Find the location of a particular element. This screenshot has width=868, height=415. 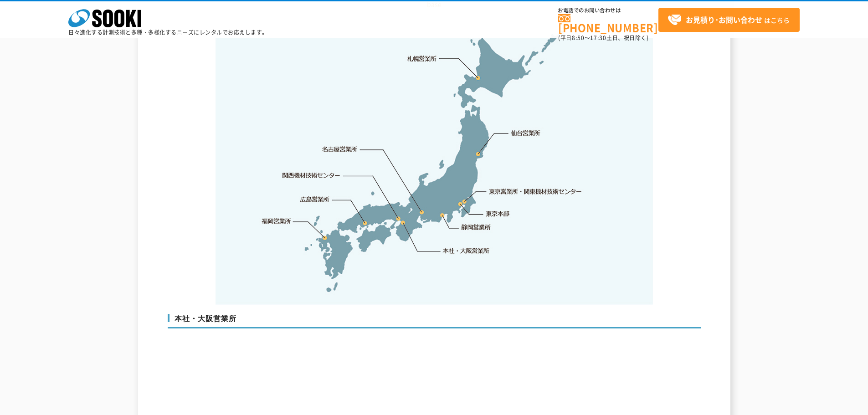

p: 日々進化する計測技術と多種・多様化するニーズにレンタルでお応えします。 is located at coordinates (168, 32).